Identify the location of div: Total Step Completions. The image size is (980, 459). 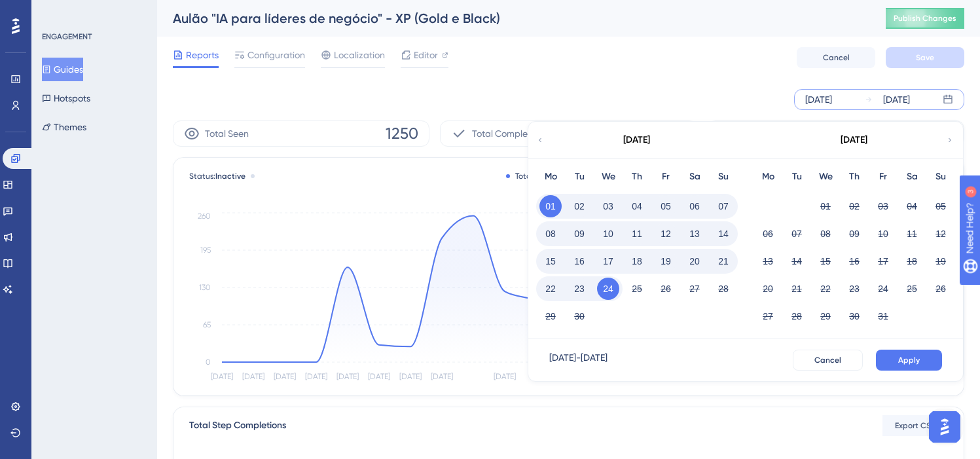
(237, 426).